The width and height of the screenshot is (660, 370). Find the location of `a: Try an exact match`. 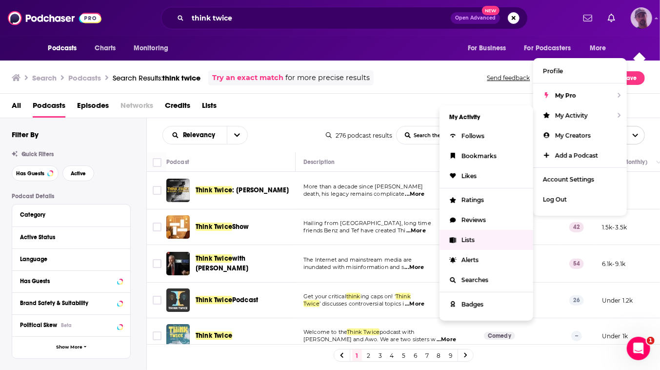

a: Try an exact match is located at coordinates (248, 78).